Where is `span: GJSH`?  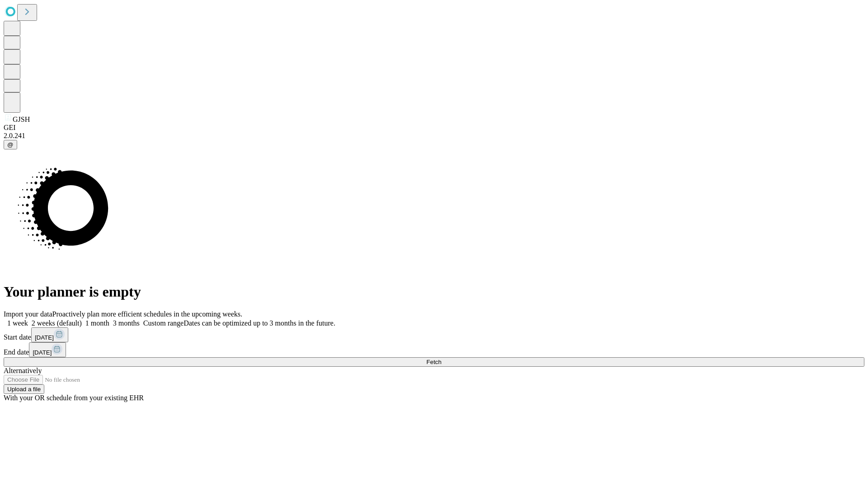 span: GJSH is located at coordinates (21, 119).